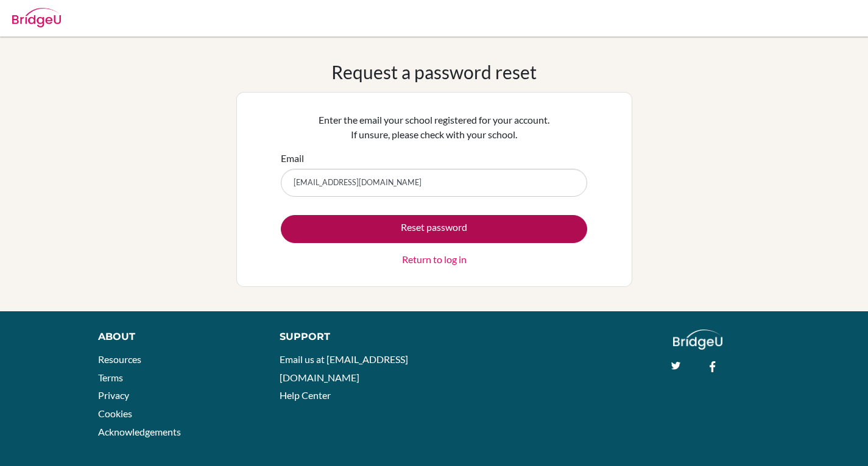  What do you see at coordinates (434, 127) in the screenshot?
I see `p: Enter the email your school registered for your account. If unsure, please check with your school.` at bounding box center [434, 127].